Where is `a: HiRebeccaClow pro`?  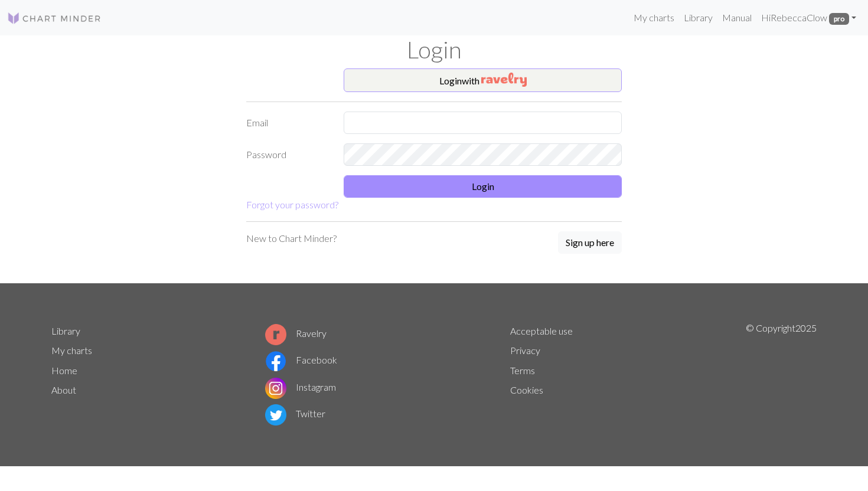
a: HiRebeccaClow pro is located at coordinates (808, 18).